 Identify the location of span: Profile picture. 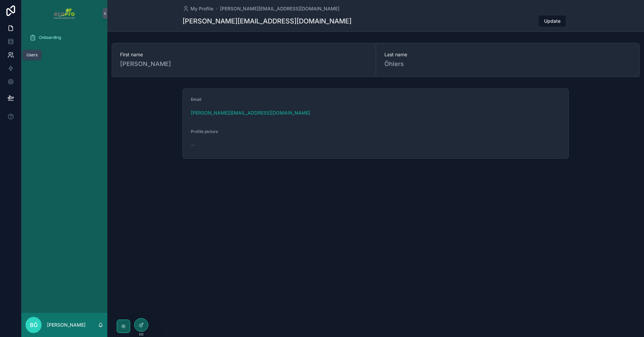
(205, 131).